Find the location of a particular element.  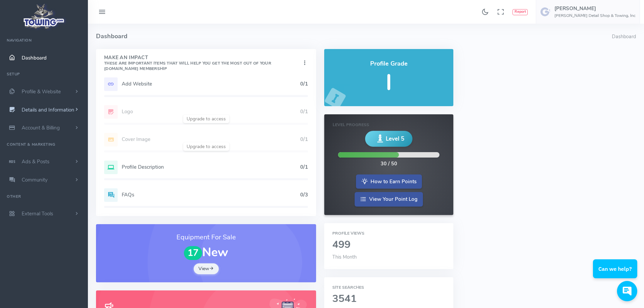

h4: Make An Impact is located at coordinates (203, 63).